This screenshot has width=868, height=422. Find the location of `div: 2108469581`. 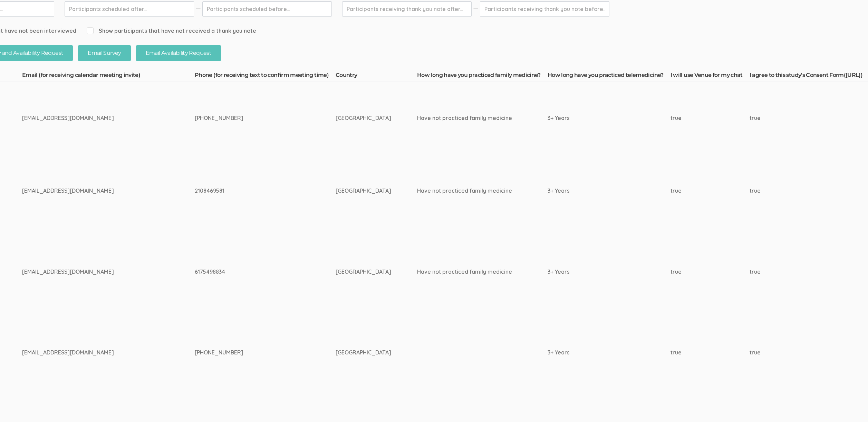

div: 2108469581 is located at coordinates (252, 191).